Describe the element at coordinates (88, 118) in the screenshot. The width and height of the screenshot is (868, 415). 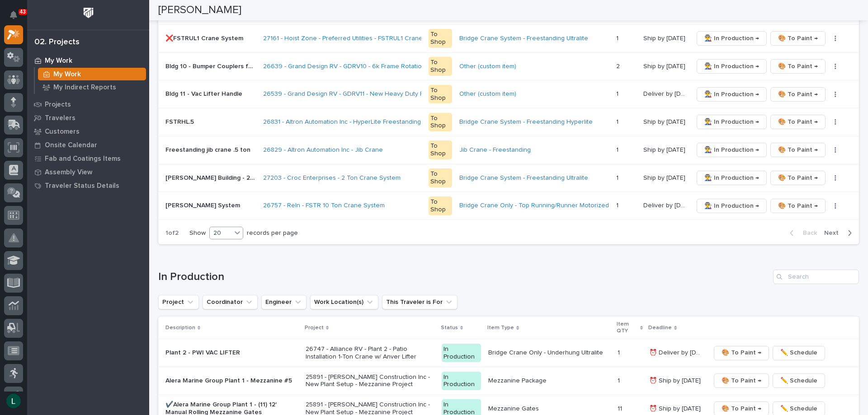
I see `a: Travelers` at that location.